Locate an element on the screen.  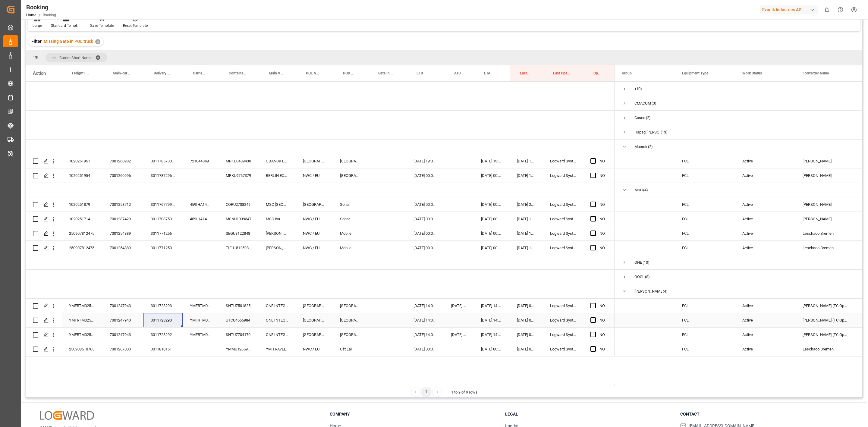
div: MRKU0489430 is located at coordinates (239, 161).